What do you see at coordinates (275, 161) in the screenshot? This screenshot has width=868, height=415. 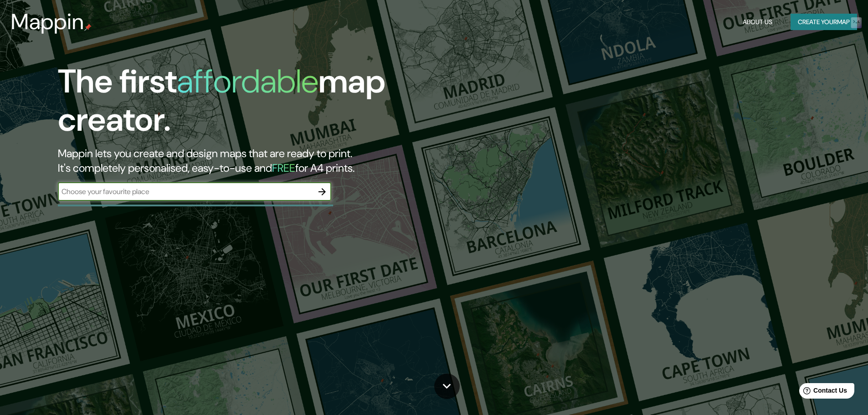 I see `h2: Mappin lets you create and design maps that are ready to print. It's completely personalised, eas...` at bounding box center [275, 161].